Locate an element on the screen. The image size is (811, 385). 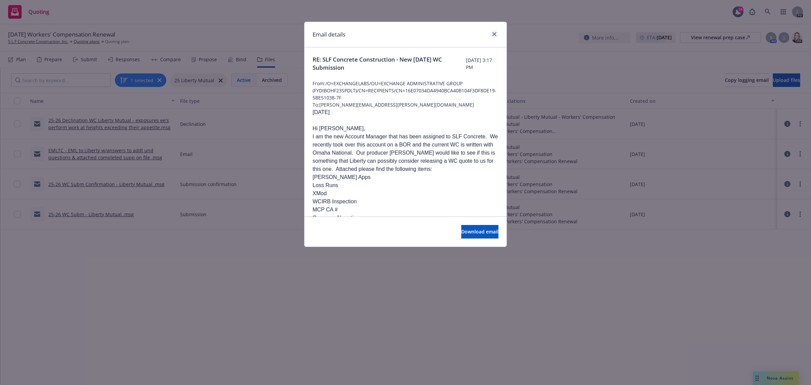
li: Loss Runs is located at coordinates (405, 185).